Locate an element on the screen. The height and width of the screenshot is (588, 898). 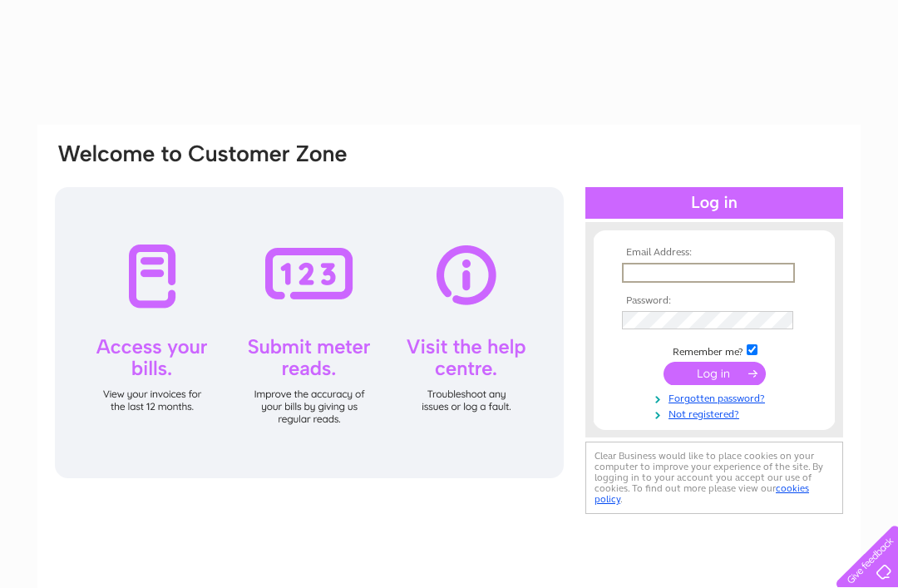
a: Forgotten password? is located at coordinates (716, 397).